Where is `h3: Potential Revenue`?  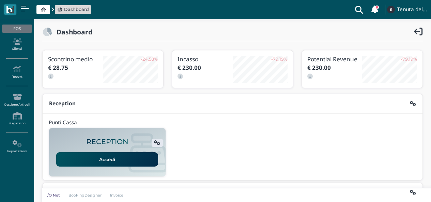 h3: Potential Revenue is located at coordinates (335, 59).